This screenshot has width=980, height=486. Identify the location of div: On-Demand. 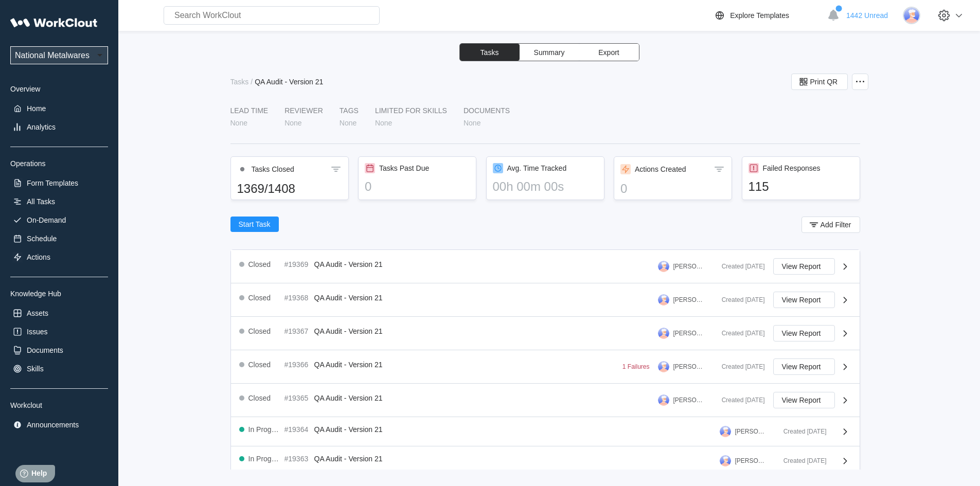
(46, 220).